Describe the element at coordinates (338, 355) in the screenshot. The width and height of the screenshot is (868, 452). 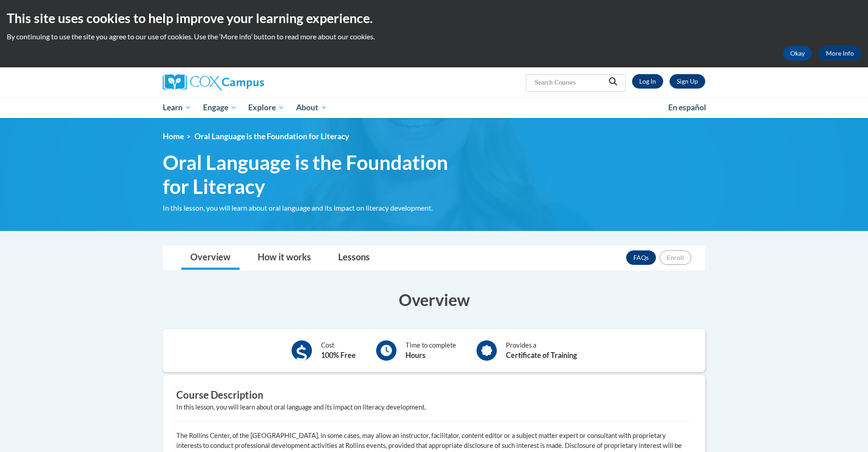
I see `b: 100% Free` at that location.